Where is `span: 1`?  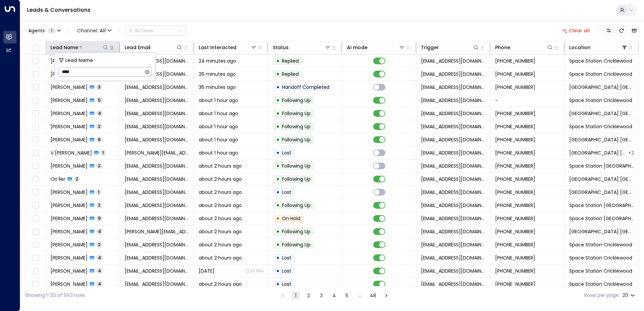 span: 1 is located at coordinates (99, 192).